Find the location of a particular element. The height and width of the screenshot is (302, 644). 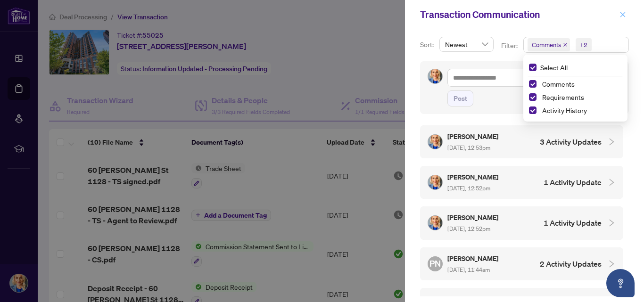

h4: 2 Activity Updates is located at coordinates (571, 264).